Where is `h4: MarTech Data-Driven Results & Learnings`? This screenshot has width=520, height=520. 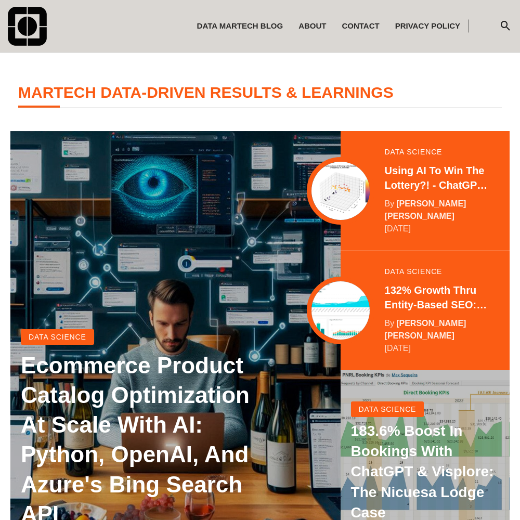 h4: MarTech Data-Driven Results & Learnings is located at coordinates (260, 96).